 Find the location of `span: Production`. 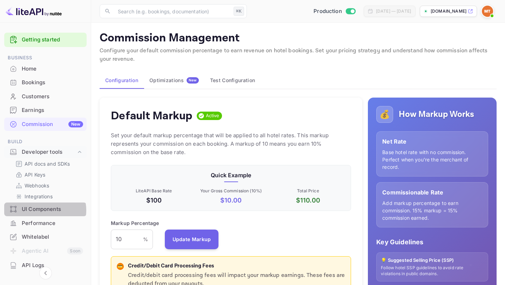

span: Production is located at coordinates (327, 11).